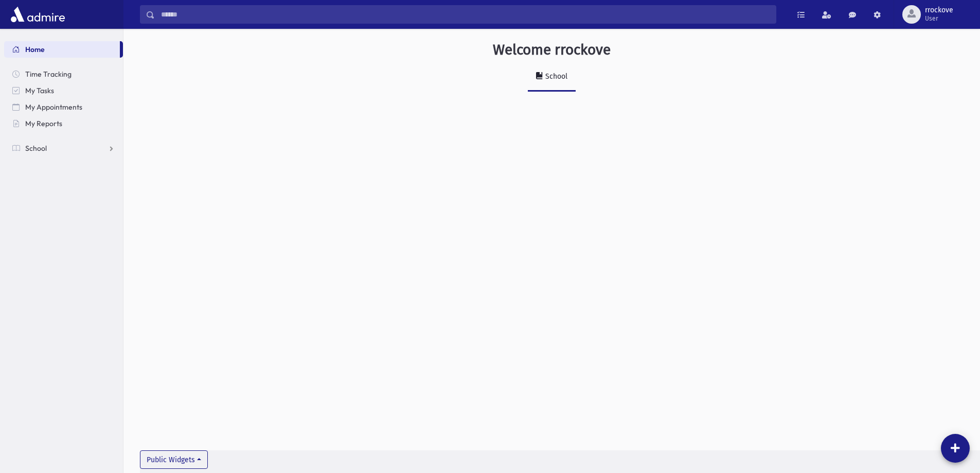 This screenshot has height=473, width=980. I want to click on a: Time Tracking, so click(63, 74).